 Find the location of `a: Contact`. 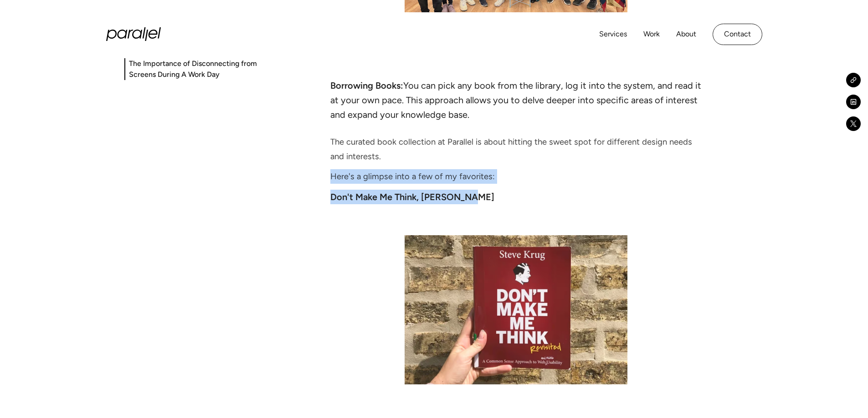

a: Contact is located at coordinates (737, 34).